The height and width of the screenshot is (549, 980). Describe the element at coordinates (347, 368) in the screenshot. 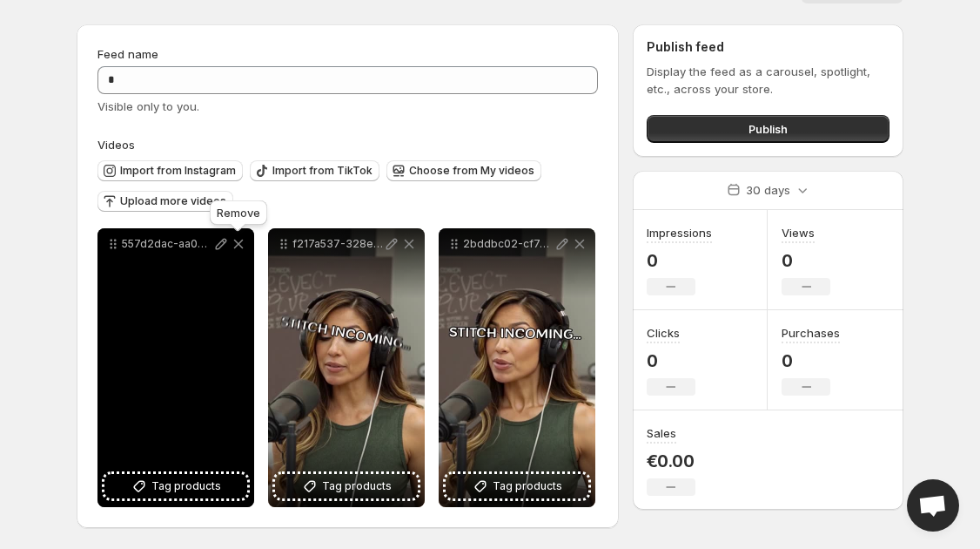

I see `div: f217a537-328e-45c3-8d4b-c2746430896cTag products` at that location.